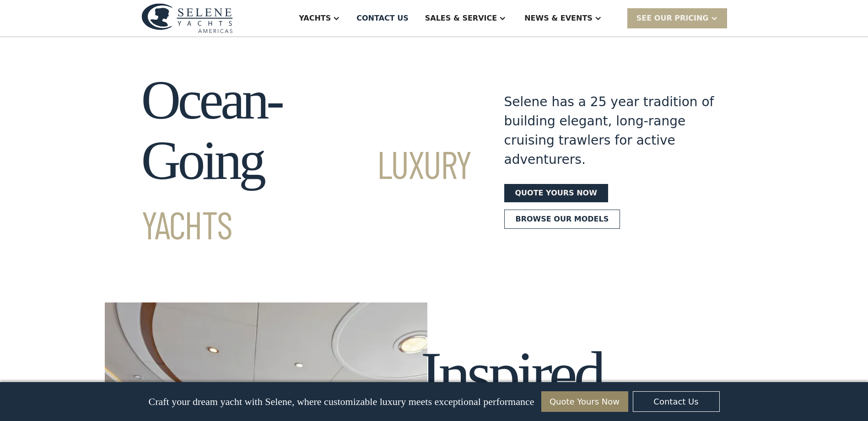 The width and height of the screenshot is (868, 421). I want to click on img: logo, so click(187, 18).